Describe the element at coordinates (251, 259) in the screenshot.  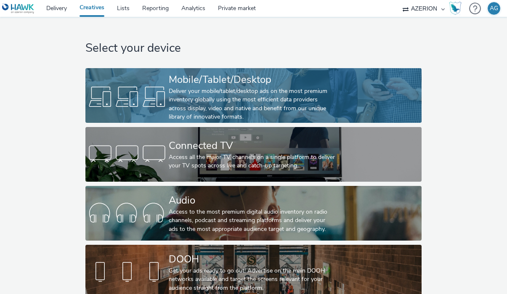
I see `div: DOOH` at that location.